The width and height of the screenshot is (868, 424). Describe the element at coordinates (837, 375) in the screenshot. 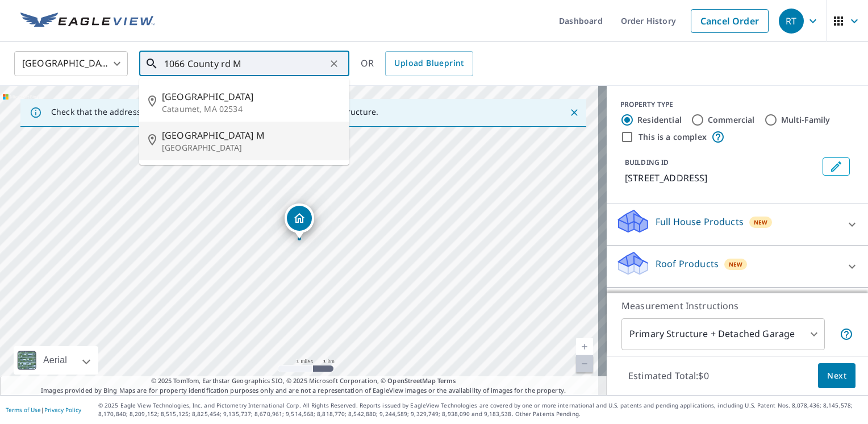

I see `button: Next` at that location.